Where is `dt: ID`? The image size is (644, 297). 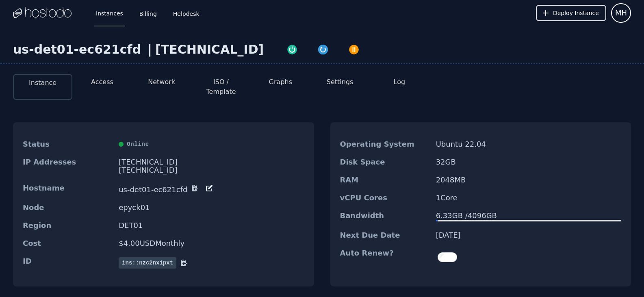 dt: ID is located at coordinates (67, 263).